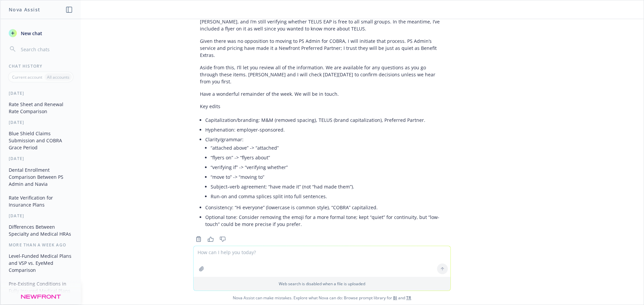 The height and width of the screenshot is (305, 644). What do you see at coordinates (41, 108) in the screenshot?
I see `button: Rate Sheet and Renewal Rate Comparison` at bounding box center [41, 108].